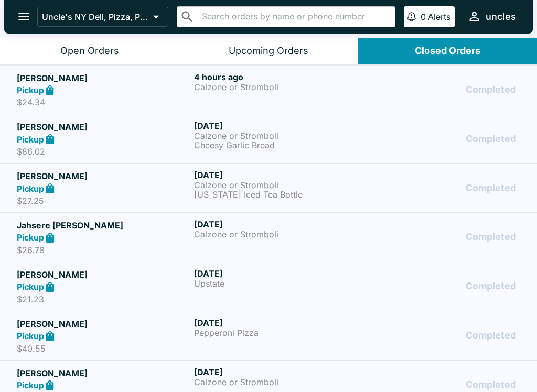 The height and width of the screenshot is (392, 537). What do you see at coordinates (103, 17) in the screenshot?
I see `button: Uncle's NY Deli, Pizza, Pasta & Subs` at bounding box center [103, 17].